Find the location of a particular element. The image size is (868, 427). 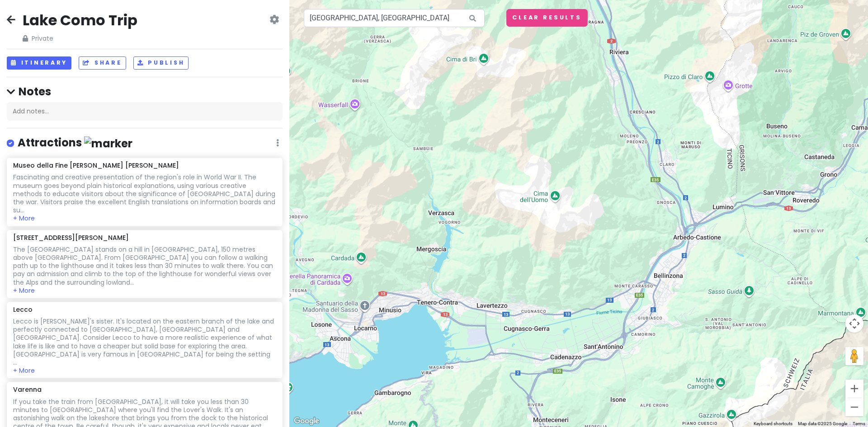

h4: Attractions is located at coordinates (75, 143).